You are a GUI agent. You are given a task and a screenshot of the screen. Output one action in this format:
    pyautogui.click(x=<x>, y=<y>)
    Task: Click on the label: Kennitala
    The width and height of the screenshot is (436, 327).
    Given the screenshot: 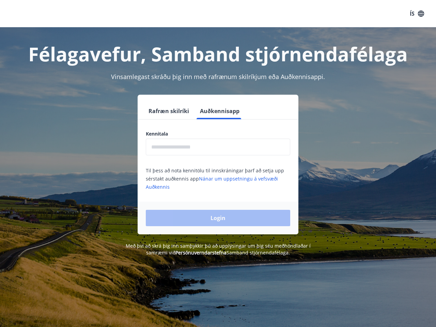 What is the action you would take?
    pyautogui.click(x=218, y=134)
    